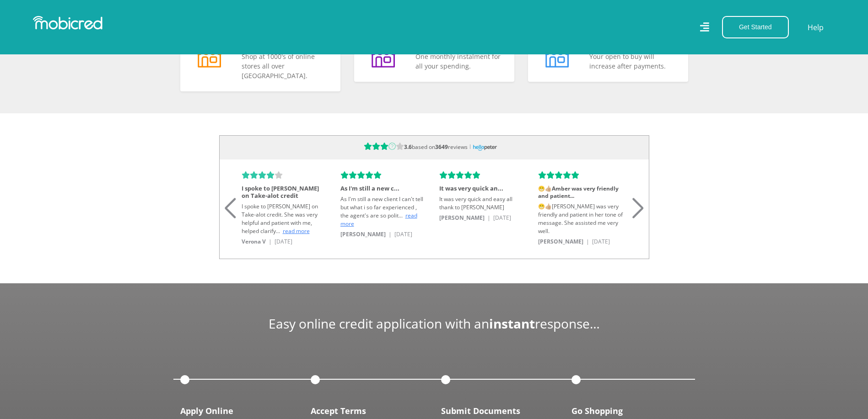 The width and height of the screenshot is (868, 419). What do you see at coordinates (756, 27) in the screenshot?
I see `button: Get Started` at bounding box center [756, 27].